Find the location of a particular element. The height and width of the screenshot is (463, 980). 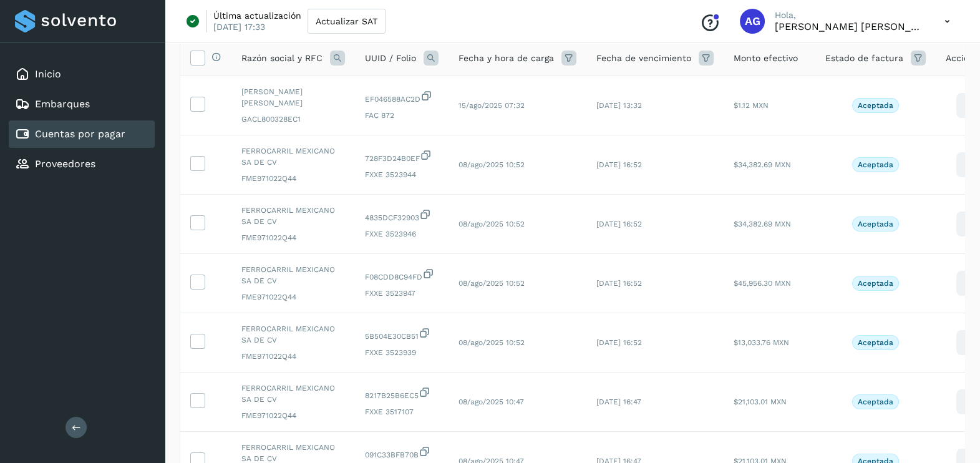

p: Última actualización is located at coordinates (257, 15).